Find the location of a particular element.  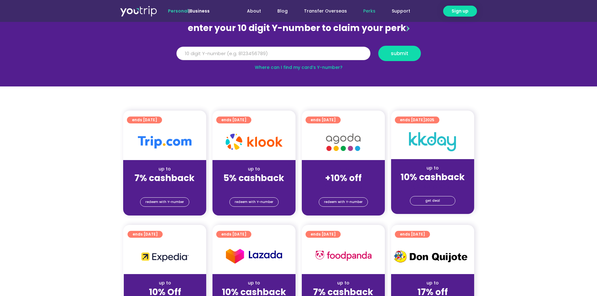

strong: 5% cashback is located at coordinates (254, 178).